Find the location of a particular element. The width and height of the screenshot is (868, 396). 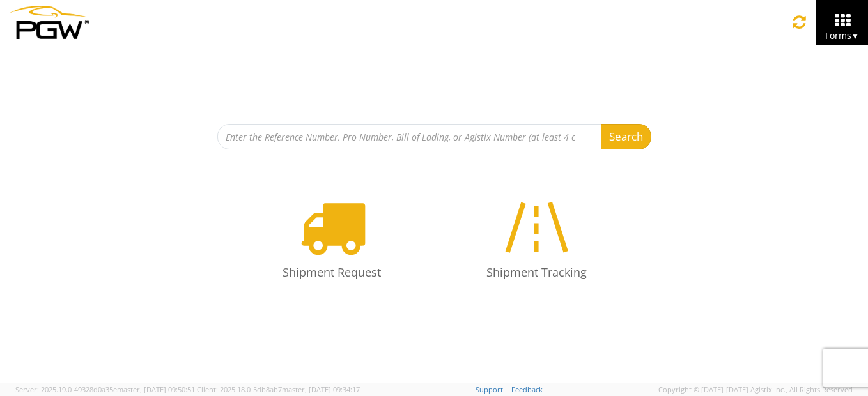

a: Shipment Request is located at coordinates (332, 239).